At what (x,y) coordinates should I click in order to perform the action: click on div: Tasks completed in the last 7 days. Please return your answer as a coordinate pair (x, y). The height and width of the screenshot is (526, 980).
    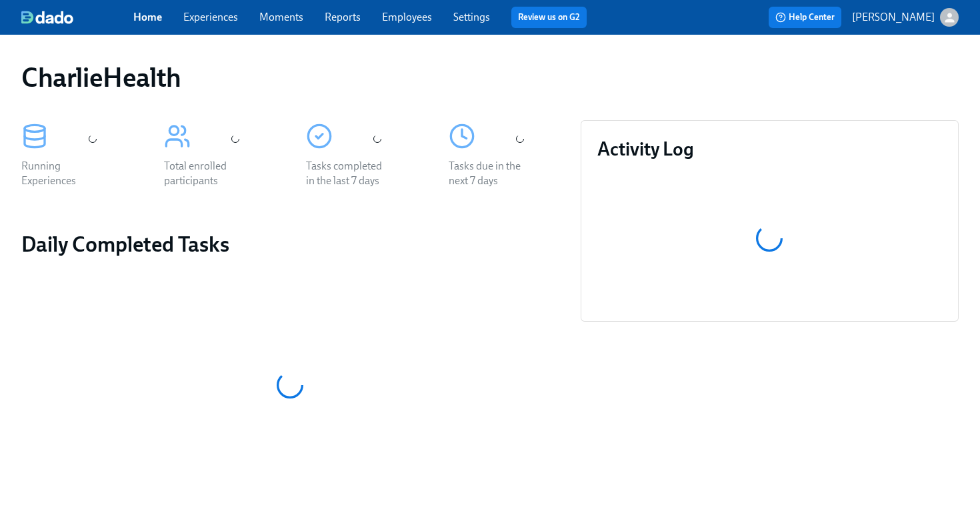
    Looking at the image, I should click on (349, 174).